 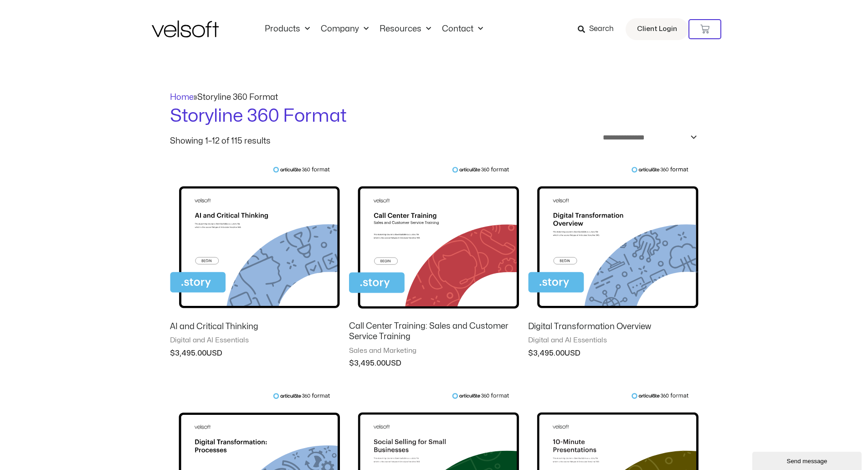 I want to click on a: Home, so click(x=182, y=97).